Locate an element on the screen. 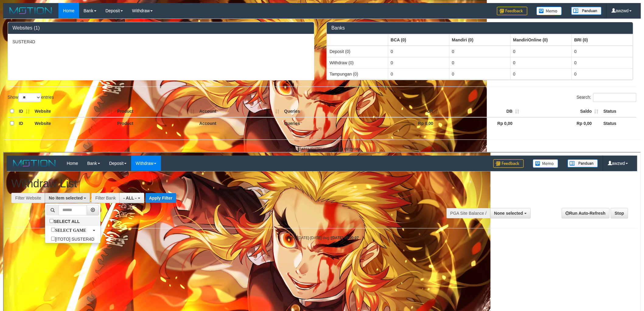 The height and width of the screenshot is (311, 644). a: Bank is located at coordinates (90, 11).